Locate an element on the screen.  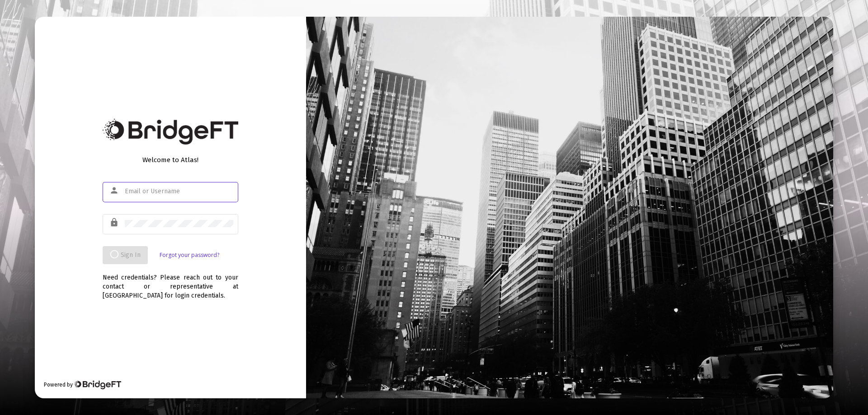
div: Welcome to Atlas! is located at coordinates (170, 160).